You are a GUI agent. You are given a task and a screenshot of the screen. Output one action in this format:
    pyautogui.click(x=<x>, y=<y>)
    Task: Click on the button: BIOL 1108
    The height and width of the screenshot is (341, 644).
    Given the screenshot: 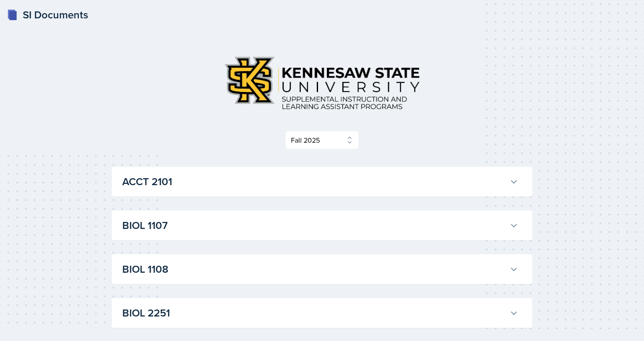 What is the action you would take?
    pyautogui.click(x=320, y=269)
    